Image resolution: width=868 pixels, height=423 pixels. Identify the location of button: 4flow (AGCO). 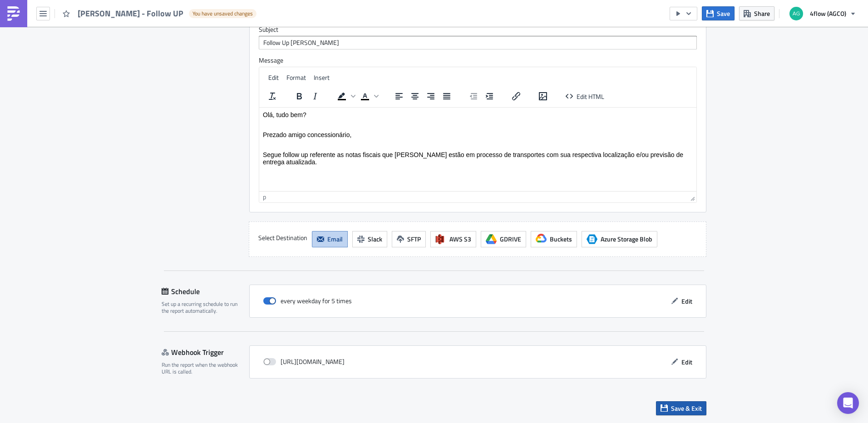
(823, 13).